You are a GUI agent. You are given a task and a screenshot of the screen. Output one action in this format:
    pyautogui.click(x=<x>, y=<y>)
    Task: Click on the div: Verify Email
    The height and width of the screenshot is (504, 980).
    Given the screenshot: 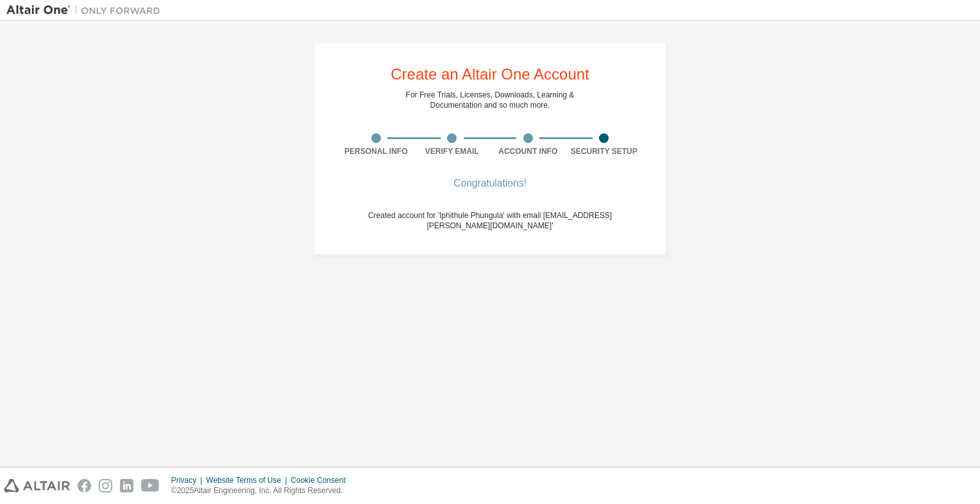 What is the action you would take?
    pyautogui.click(x=452, y=152)
    